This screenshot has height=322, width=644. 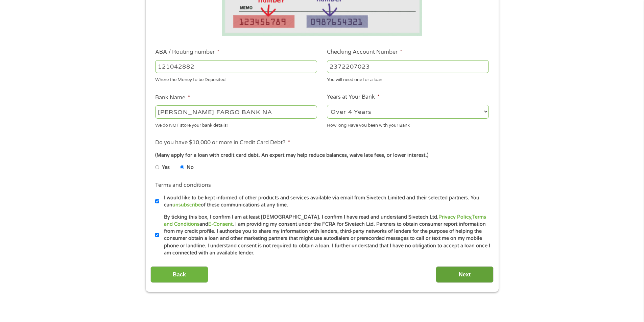 What do you see at coordinates (408, 124) in the screenshot?
I see `div: How long Have you been with your Bank` at bounding box center [408, 124].